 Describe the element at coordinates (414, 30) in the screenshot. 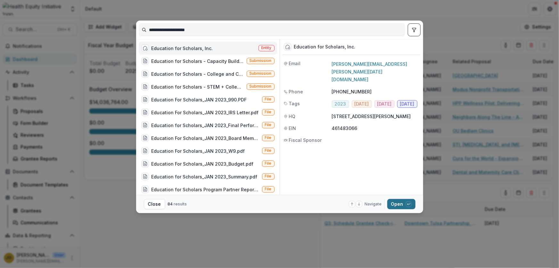

I see `button: toggle filters` at that location.